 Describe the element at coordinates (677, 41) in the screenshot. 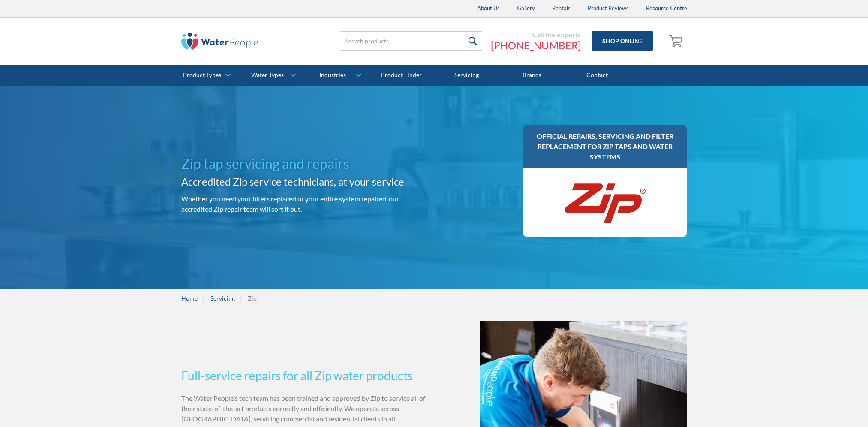

I see `a: Open empty cart` at that location.